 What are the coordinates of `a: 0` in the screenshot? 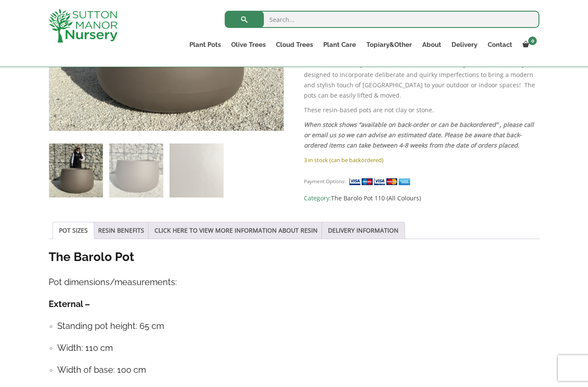 It's located at (528, 44).